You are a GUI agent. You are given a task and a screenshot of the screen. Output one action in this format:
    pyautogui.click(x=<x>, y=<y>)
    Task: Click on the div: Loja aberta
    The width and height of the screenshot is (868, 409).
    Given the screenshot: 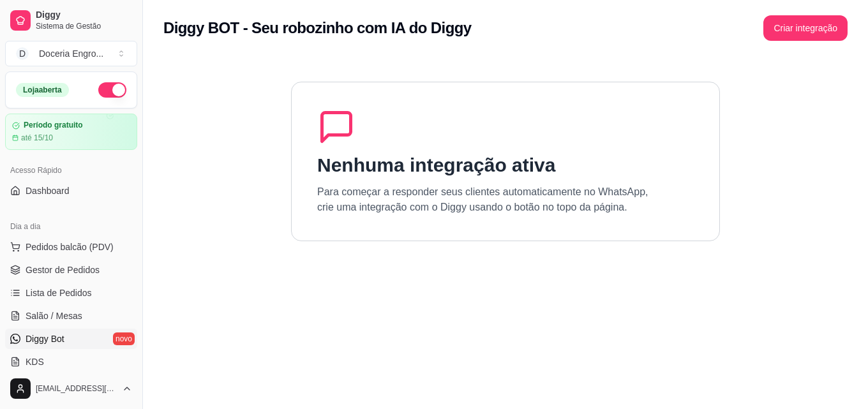 What is the action you would take?
    pyautogui.click(x=42, y=90)
    